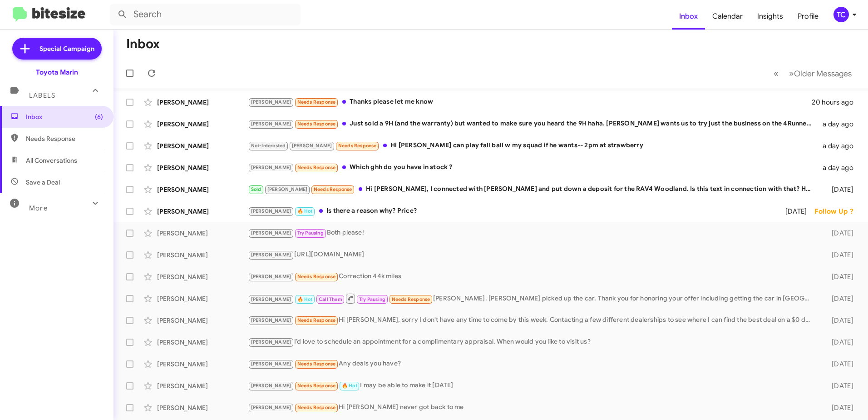 Image resolution: width=868 pixels, height=420 pixels. What do you see at coordinates (67, 49) in the screenshot?
I see `span: Special Campaign` at bounding box center [67, 49].